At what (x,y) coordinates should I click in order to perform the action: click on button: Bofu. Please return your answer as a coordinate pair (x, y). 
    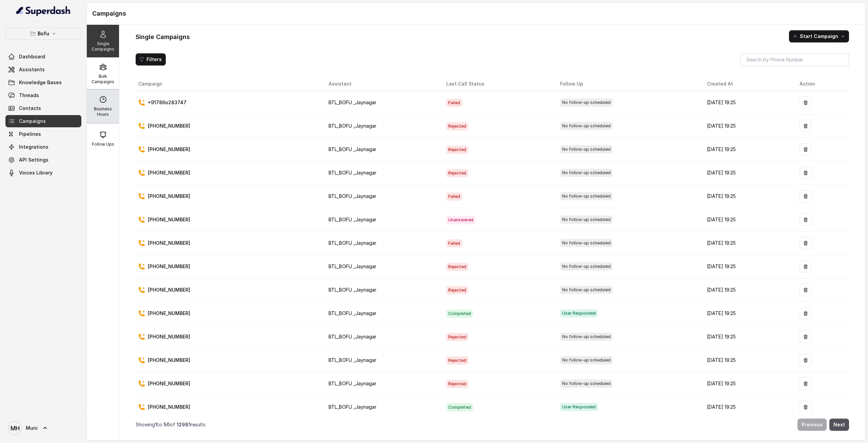
    Looking at the image, I should click on (43, 34).